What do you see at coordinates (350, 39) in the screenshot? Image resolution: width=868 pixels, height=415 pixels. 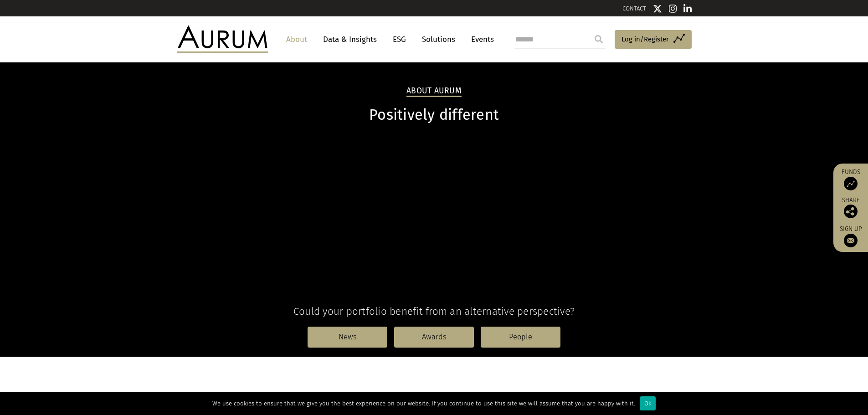 I see `a: Data & Insights` at bounding box center [350, 39].